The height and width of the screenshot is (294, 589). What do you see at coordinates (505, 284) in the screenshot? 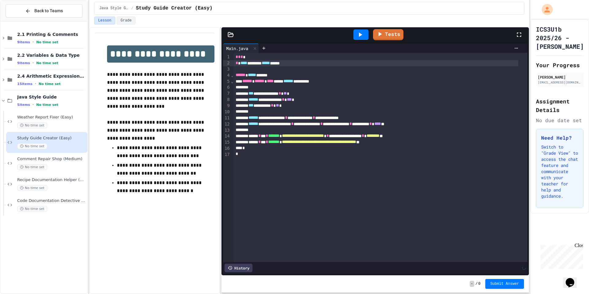
I see `span: Submit Answer` at bounding box center [505, 284].